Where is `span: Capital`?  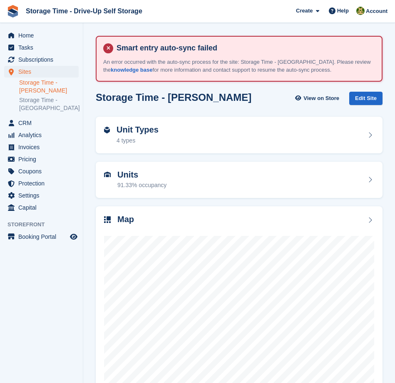
span: Capital is located at coordinates (43, 207).